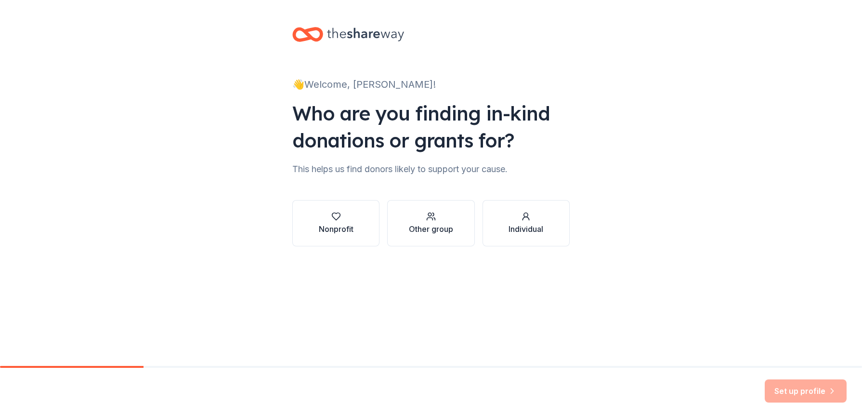 The width and height of the screenshot is (862, 418). I want to click on button: Other group, so click(431, 223).